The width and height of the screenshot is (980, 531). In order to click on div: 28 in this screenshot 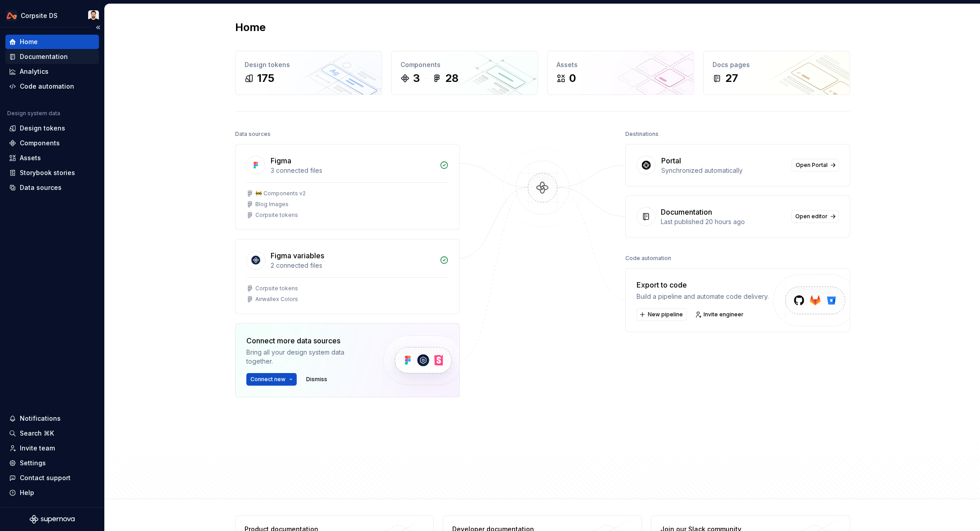, I will do `click(452, 79)`.